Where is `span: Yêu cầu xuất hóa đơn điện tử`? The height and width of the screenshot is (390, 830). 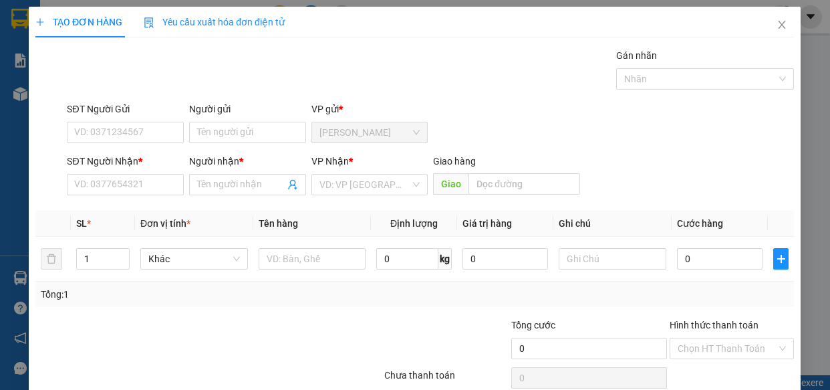 span: Yêu cầu xuất hóa đơn điện tử is located at coordinates (215, 22).